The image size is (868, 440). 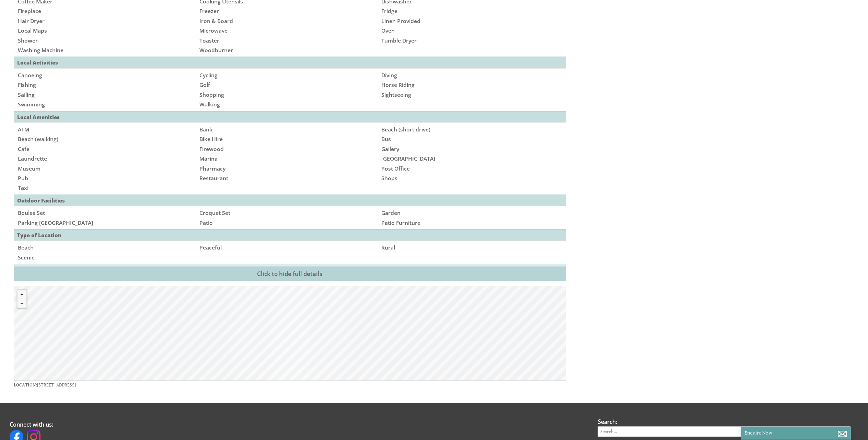 What do you see at coordinates (108, 168) in the screenshot?
I see `li: Museum` at bounding box center [108, 168].